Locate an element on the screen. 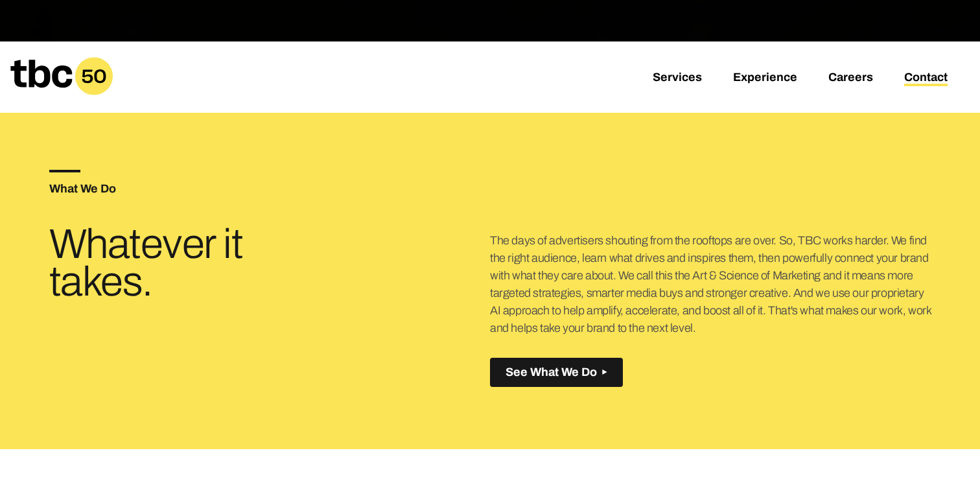 The image size is (980, 490). a: Services is located at coordinates (677, 78).